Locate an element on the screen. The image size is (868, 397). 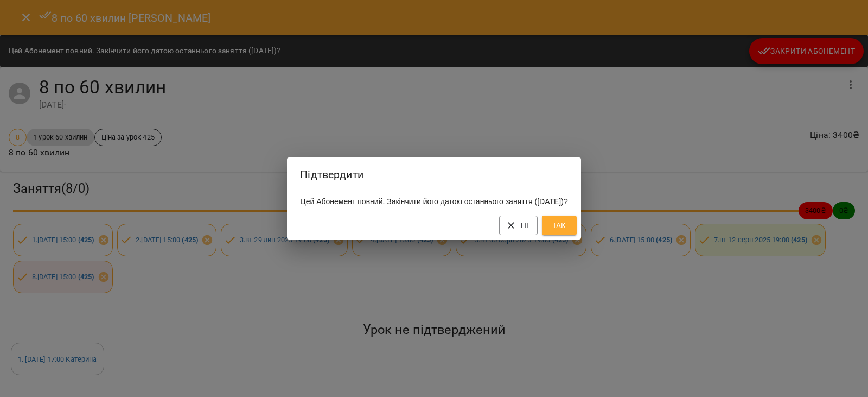
button: Так is located at coordinates (559, 225).